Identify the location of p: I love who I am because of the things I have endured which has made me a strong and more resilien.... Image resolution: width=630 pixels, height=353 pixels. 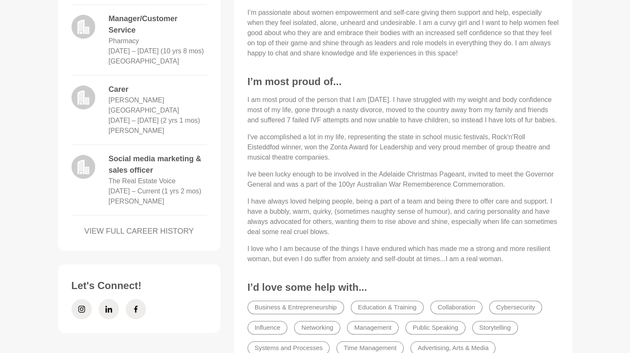
(403, 254).